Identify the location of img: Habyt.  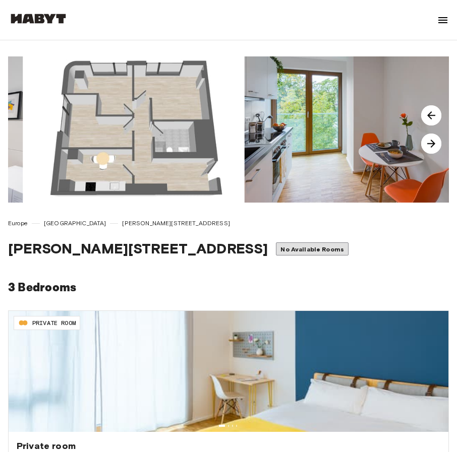
(38, 19).